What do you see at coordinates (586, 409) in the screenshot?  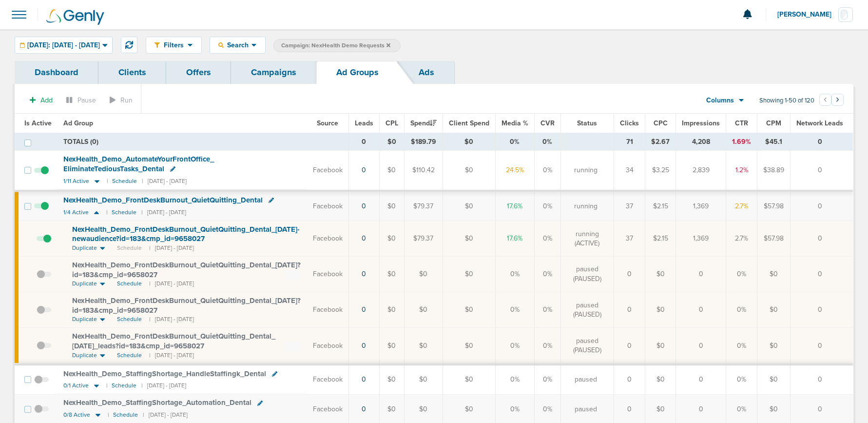 I see `span: paused` at bounding box center [586, 409].